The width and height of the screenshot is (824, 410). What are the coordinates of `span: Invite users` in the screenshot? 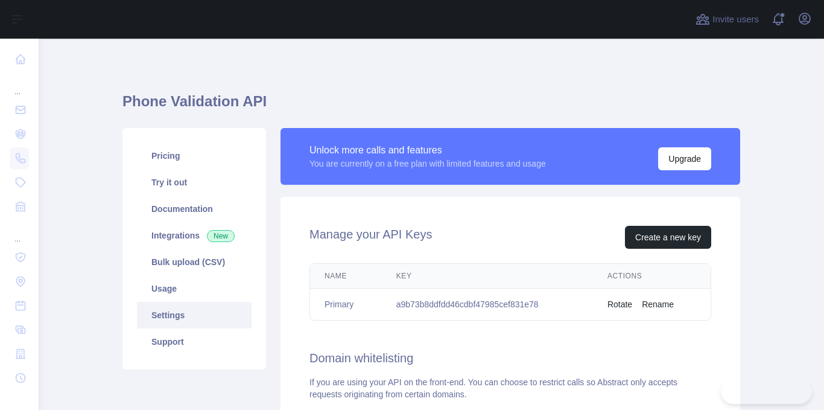 It's located at (736, 19).